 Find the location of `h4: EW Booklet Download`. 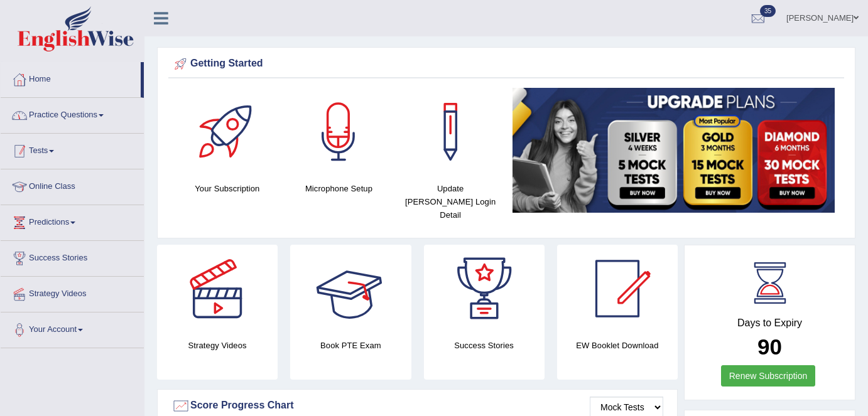

h4: EW Booklet Download is located at coordinates (617, 345).